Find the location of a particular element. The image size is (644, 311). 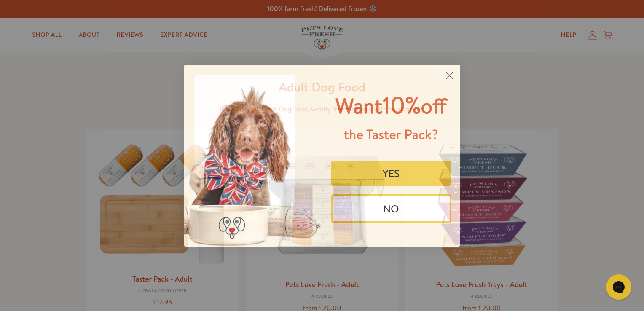

button: Gorgias live chat is located at coordinates (17, 16).